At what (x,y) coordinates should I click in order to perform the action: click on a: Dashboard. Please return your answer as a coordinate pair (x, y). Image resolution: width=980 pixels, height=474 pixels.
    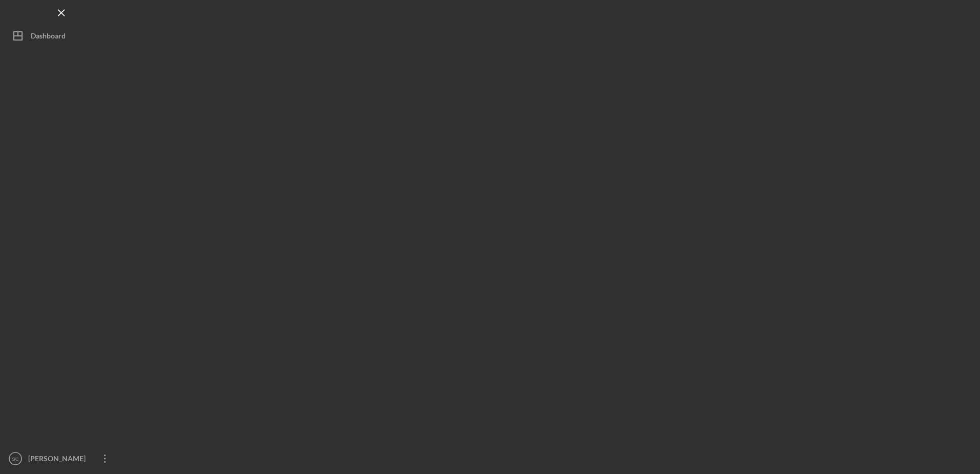
    Looking at the image, I should click on (62, 36).